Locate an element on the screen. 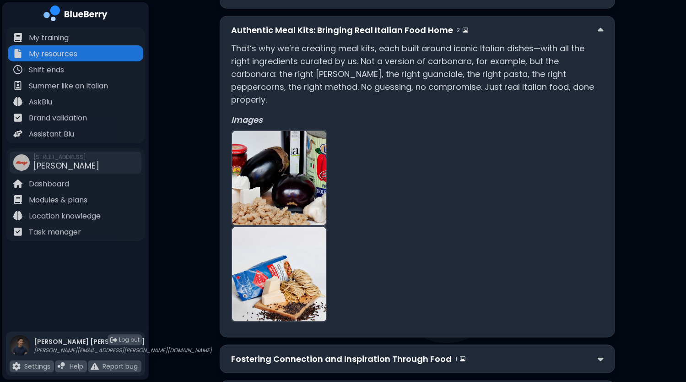 Image resolution: width=686 pixels, height=382 pixels. img: logout is located at coordinates (114, 340).